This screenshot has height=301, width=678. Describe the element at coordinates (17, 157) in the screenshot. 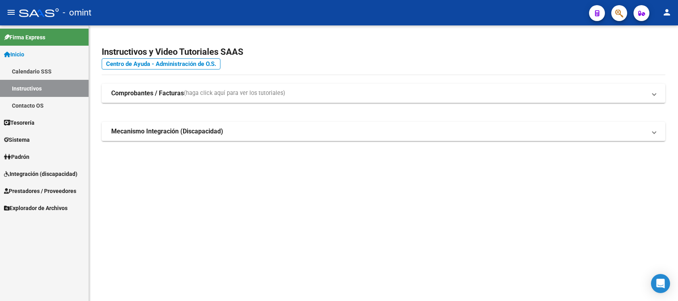

I see `span: Padrón` at that location.